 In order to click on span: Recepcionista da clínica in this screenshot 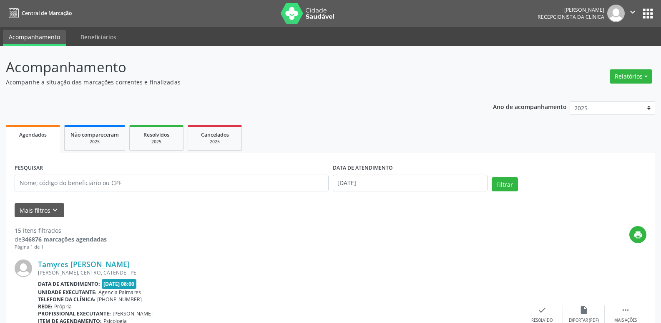, I will do `click(571, 17)`.